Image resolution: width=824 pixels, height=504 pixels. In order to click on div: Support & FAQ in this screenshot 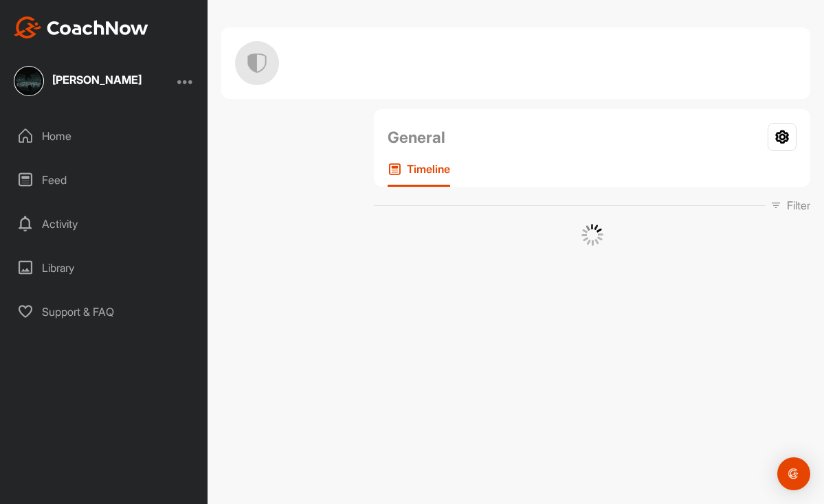, I will do `click(104, 312)`.